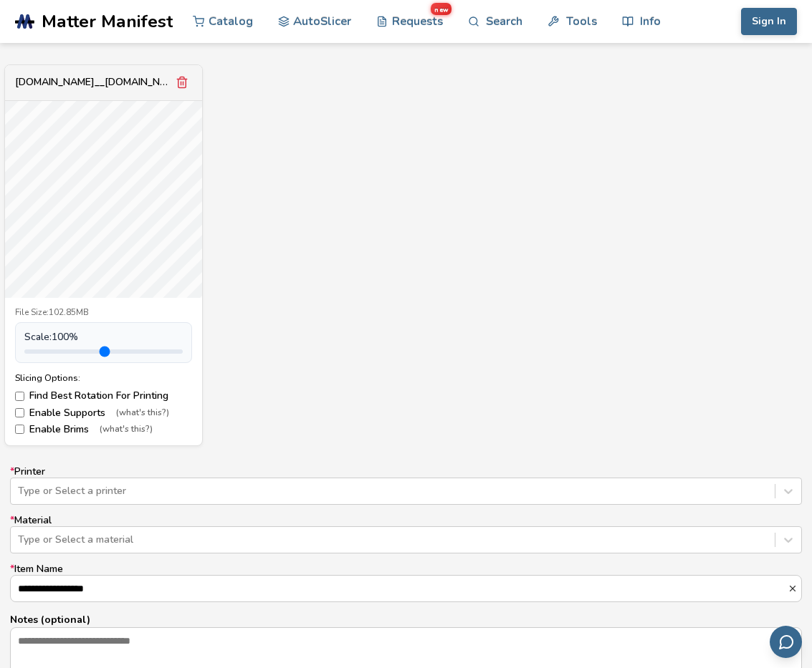 The image size is (812, 668). I want to click on label: Material, so click(406, 535).